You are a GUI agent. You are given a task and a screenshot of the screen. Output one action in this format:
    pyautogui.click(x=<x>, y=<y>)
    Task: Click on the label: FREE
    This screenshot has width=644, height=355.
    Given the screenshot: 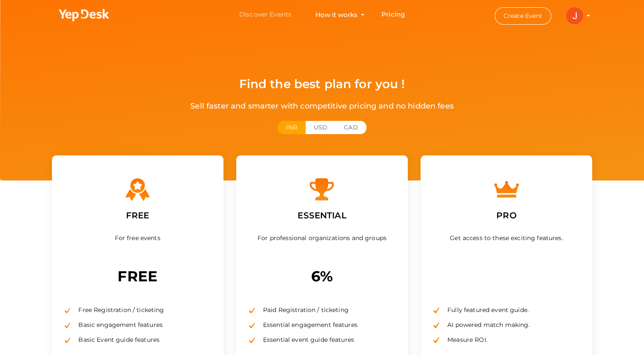 What is the action you would take?
    pyautogui.click(x=137, y=215)
    